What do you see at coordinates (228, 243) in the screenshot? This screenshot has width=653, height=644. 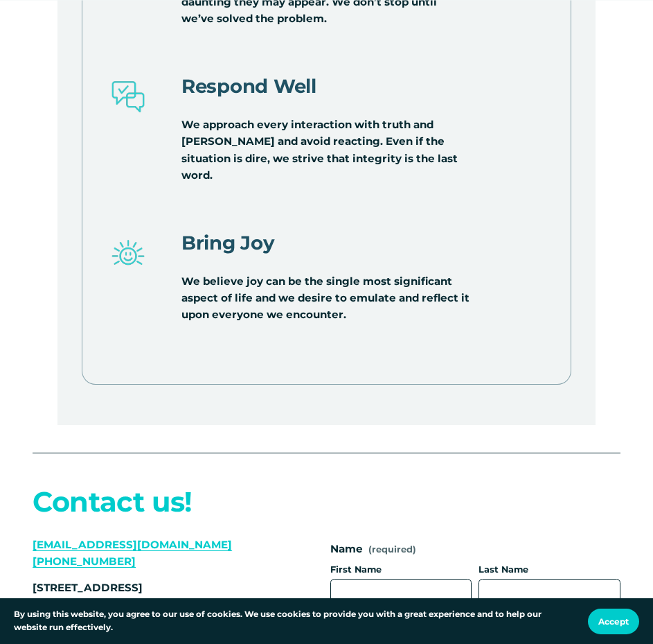 I see `span: Bring Joy` at bounding box center [228, 243].